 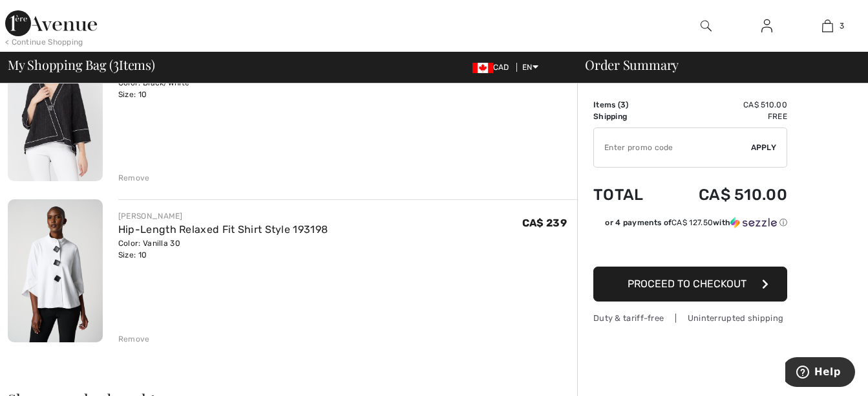 I want to click on button: Proceed to Checkout, so click(x=691, y=284).